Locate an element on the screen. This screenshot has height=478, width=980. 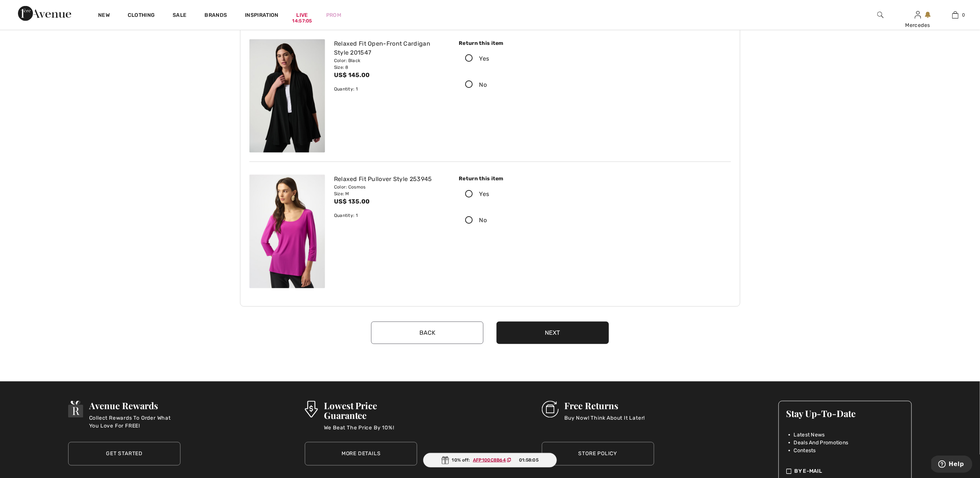
div: Color: Black is located at coordinates (390, 61).